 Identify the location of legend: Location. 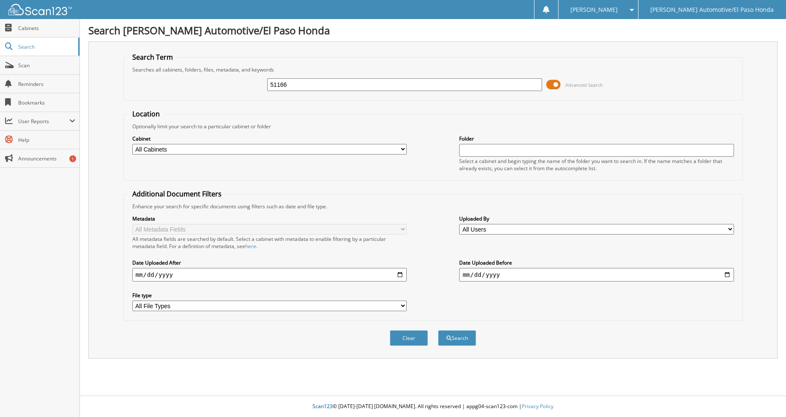
(146, 114).